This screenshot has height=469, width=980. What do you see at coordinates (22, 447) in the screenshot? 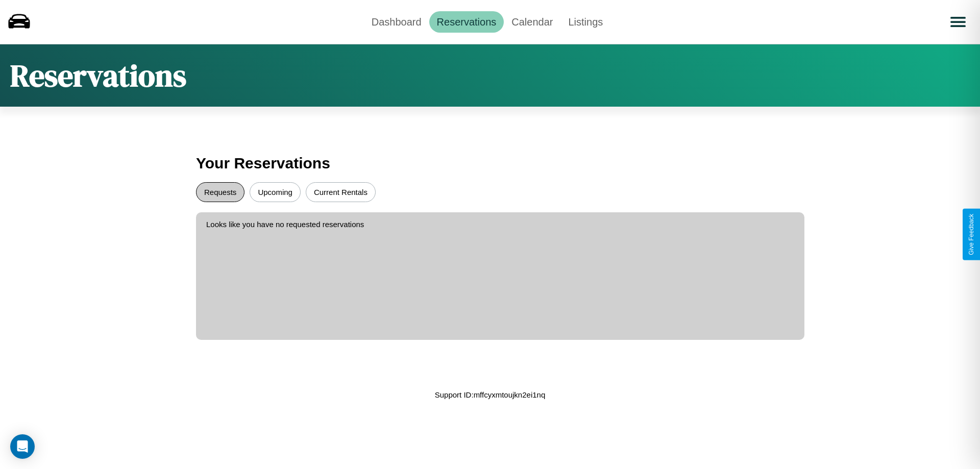
I see `div: Open Intercom Messenger` at bounding box center [22, 447].